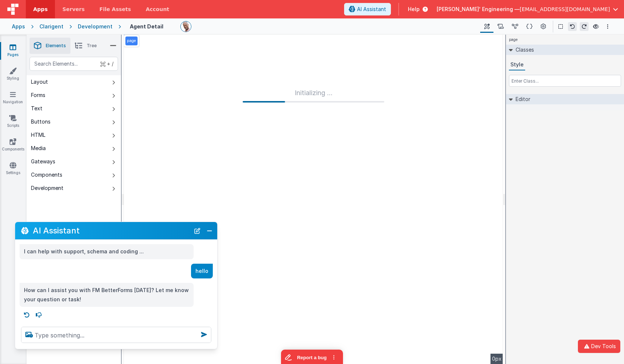 The image size is (624, 364). Describe the element at coordinates (186, 27) in the screenshot. I see `img: 11ac31fe5dc3d0eff3fbbbf7b26fa6e1` at that location.